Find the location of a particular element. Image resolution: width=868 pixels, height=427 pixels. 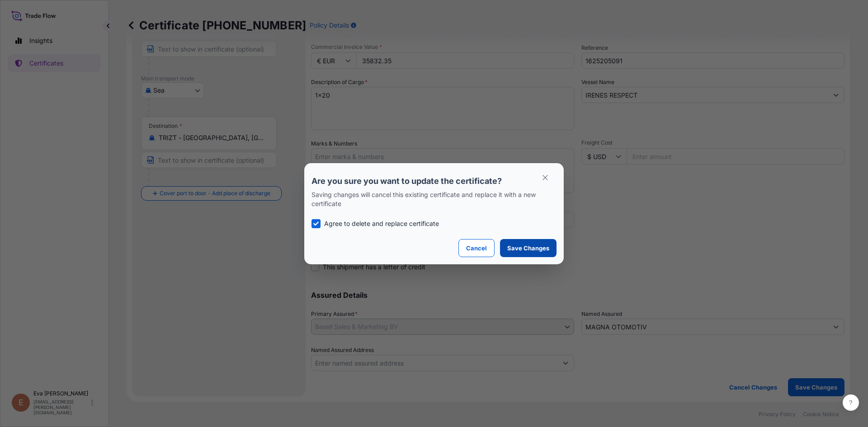

p: Saving changes will cancel this existing certificate and replace it with a new certificate is located at coordinates (434, 199).